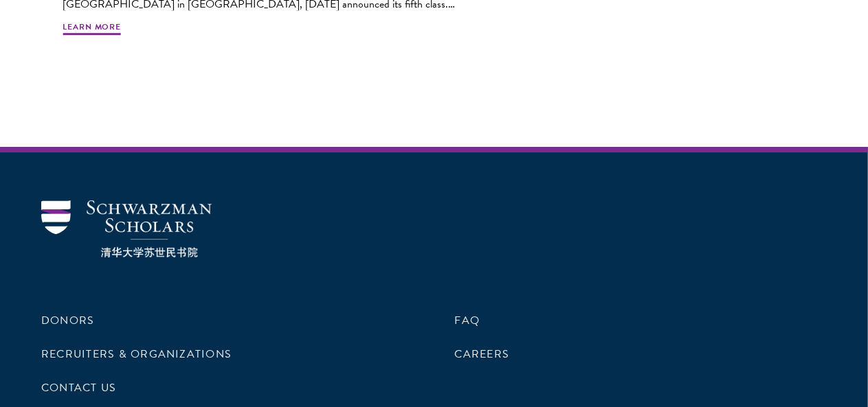 This screenshot has width=868, height=407. Describe the element at coordinates (468, 321) in the screenshot. I see `a: FAQ` at that location.